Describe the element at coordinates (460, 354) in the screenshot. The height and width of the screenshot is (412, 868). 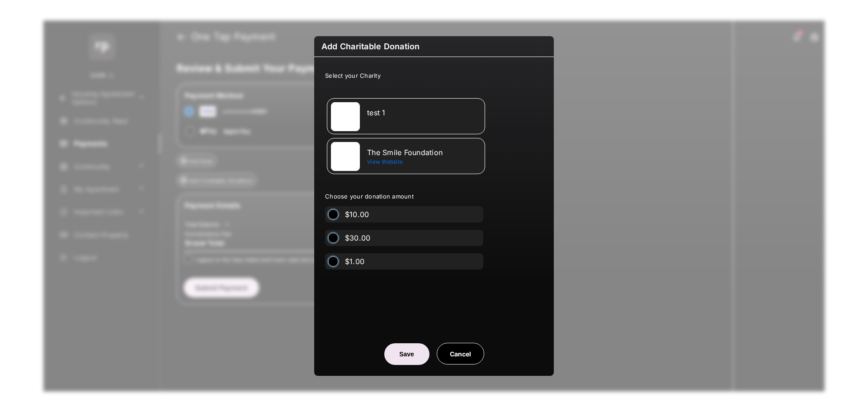
I see `button: Cancel` at that location.